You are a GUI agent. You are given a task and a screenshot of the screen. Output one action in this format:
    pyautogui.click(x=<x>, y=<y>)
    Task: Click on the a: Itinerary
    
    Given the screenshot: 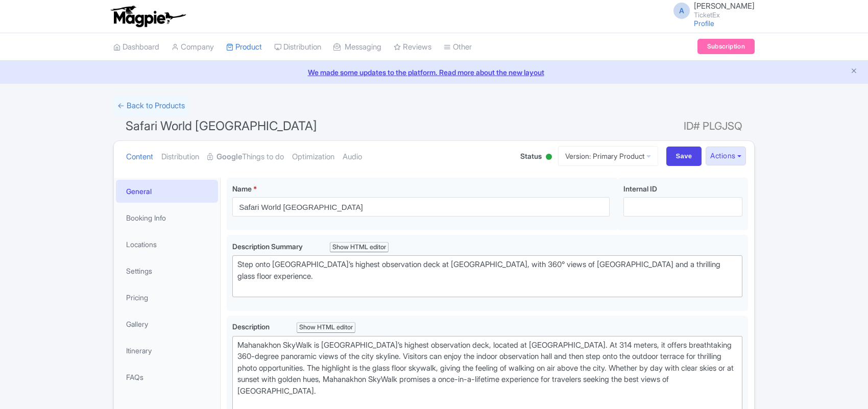 What is the action you would take?
    pyautogui.click(x=167, y=350)
    